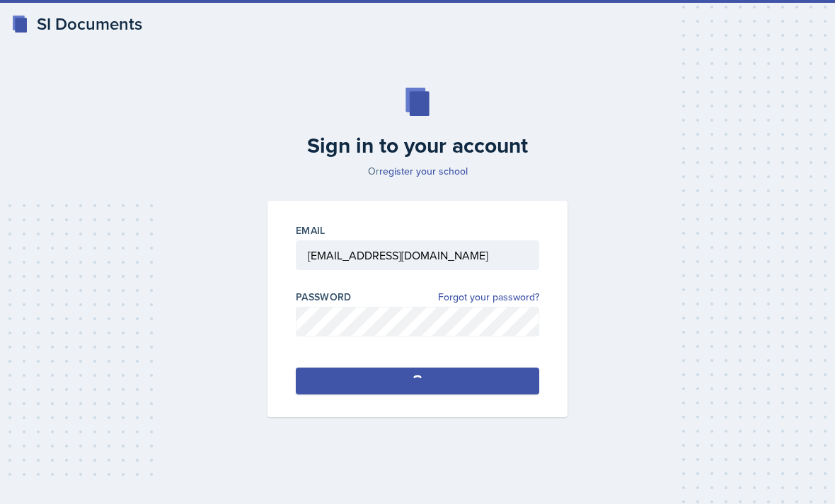 The image size is (835, 504). What do you see at coordinates (77, 24) in the screenshot?
I see `div: SI Documents` at bounding box center [77, 24].